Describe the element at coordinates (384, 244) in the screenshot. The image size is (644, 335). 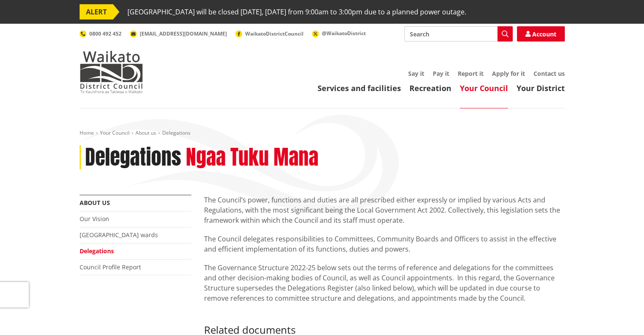
I see `p: The Council delegates responsibilities to Committees, Community Boards and Officers to assist in ...` at that location.